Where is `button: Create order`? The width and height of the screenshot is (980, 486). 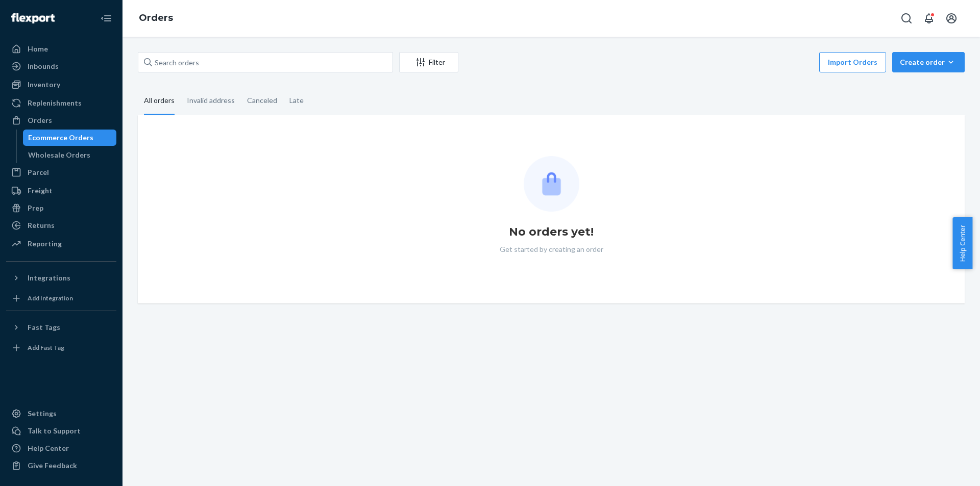
button: Create order is located at coordinates (928, 62).